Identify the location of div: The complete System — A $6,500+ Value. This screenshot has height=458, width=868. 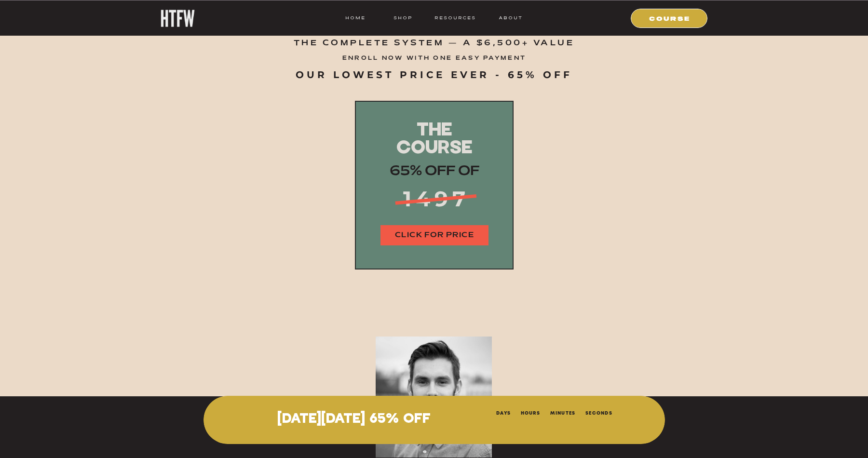
(434, 47).